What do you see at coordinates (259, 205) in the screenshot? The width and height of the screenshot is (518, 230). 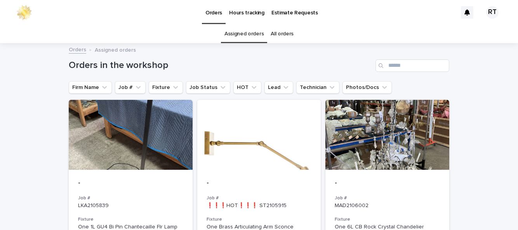 I see `p: ❗❗❗HOT❗❗❗ ST2105915` at bounding box center [259, 205].